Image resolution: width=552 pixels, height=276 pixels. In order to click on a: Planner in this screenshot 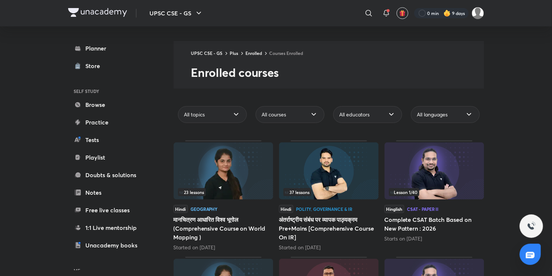, I will do `click(111, 48)`.